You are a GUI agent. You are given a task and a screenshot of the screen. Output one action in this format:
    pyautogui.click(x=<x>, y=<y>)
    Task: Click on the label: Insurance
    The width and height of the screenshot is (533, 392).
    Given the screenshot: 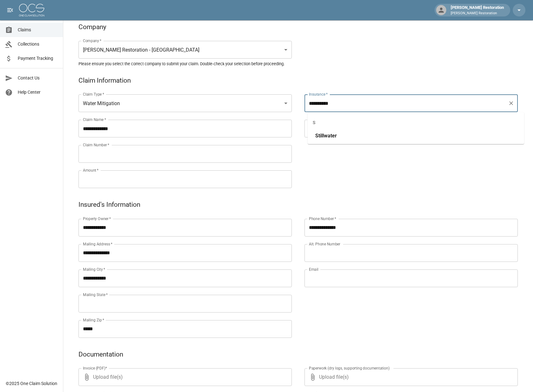 What is the action you would take?
    pyautogui.click(x=318, y=94)
    